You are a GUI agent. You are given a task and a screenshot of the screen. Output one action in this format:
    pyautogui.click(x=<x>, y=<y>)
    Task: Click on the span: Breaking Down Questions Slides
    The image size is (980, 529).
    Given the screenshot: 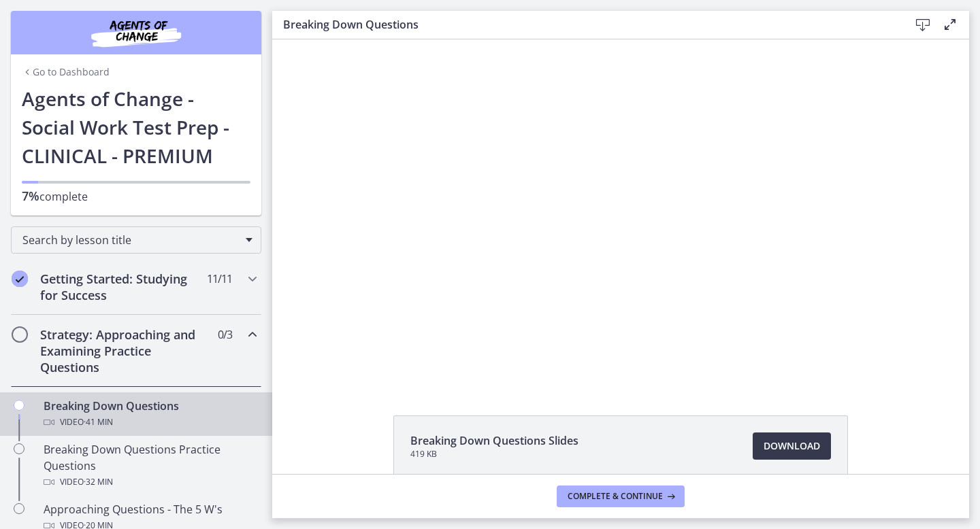 What is the action you would take?
    pyautogui.click(x=494, y=440)
    